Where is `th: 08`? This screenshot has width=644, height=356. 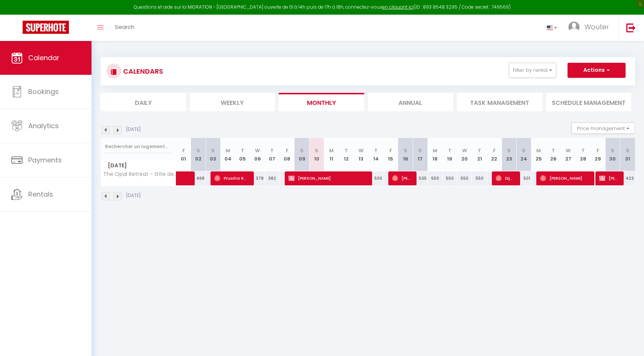
th: 08 is located at coordinates (287, 154).